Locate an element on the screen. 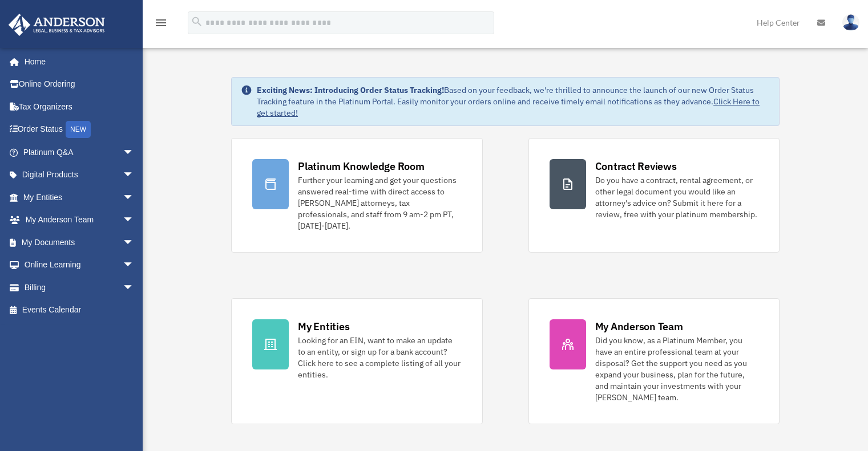  a: Contract Reviews Do you have a contract, rental agreement, or other legal document you would like... is located at coordinates (654, 195).